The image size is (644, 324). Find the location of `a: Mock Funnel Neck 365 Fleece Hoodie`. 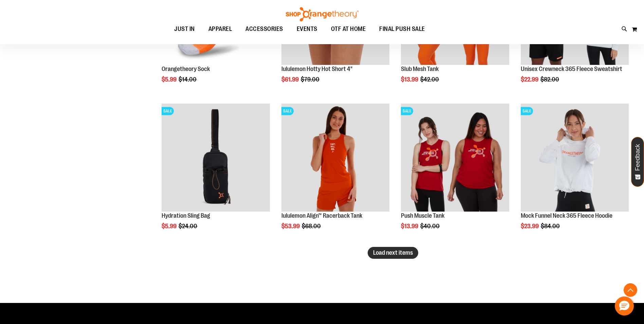

a: Mock Funnel Neck 365 Fleece Hoodie is located at coordinates (567, 216).